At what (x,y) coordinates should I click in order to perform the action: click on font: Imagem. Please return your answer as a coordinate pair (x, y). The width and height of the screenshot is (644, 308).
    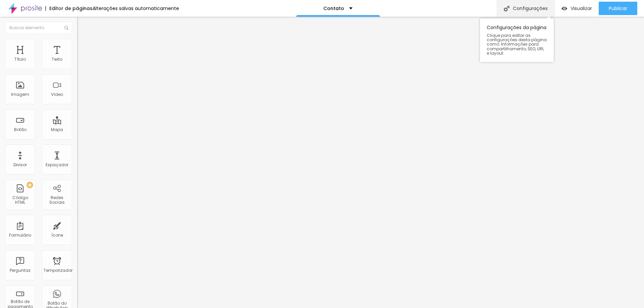
    Looking at the image, I should click on (20, 94).